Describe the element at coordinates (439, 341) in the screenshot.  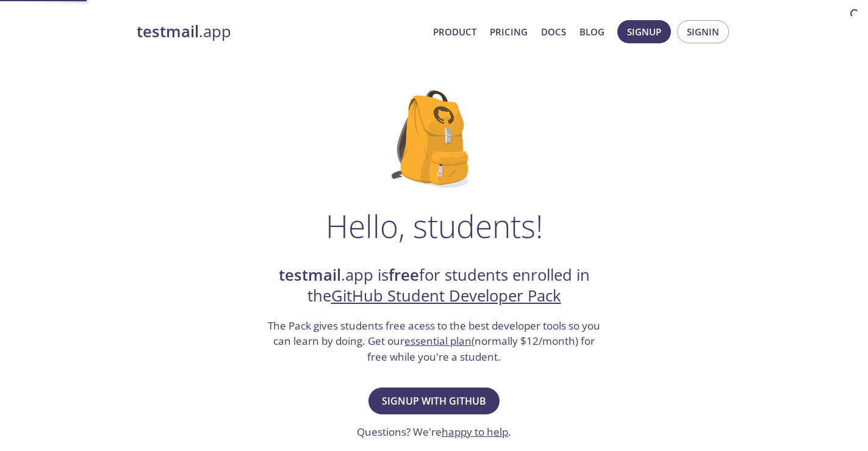
I see `a: essential plan` at that location.